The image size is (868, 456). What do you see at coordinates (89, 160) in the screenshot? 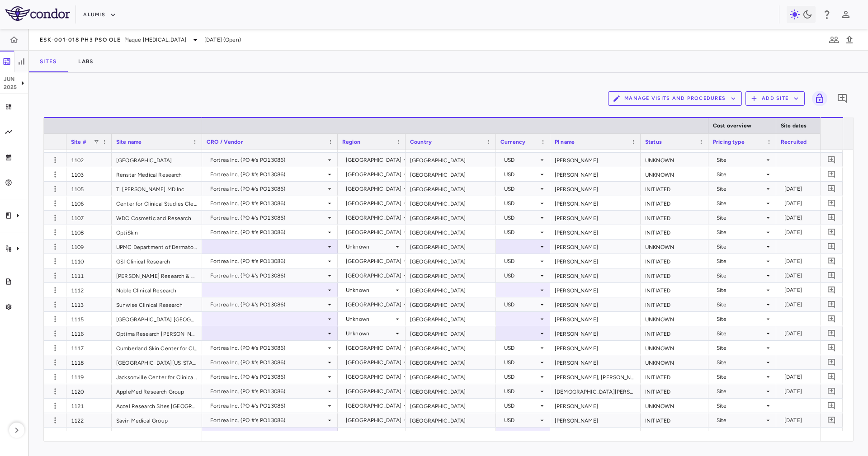
I see `div: 1102` at bounding box center [89, 160].